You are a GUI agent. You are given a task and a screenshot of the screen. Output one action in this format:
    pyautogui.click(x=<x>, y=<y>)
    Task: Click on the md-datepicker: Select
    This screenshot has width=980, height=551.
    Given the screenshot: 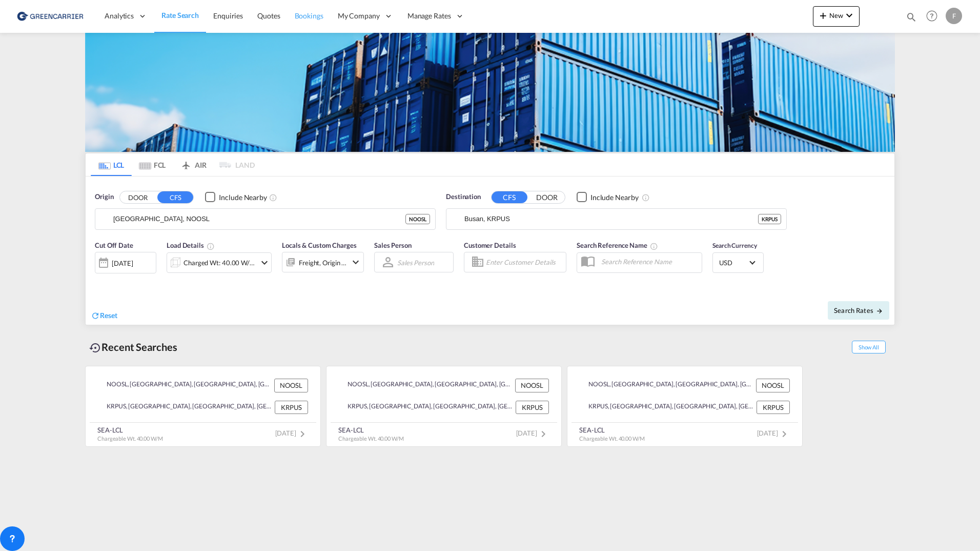 What is the action you would take?
    pyautogui.click(x=99, y=279)
    